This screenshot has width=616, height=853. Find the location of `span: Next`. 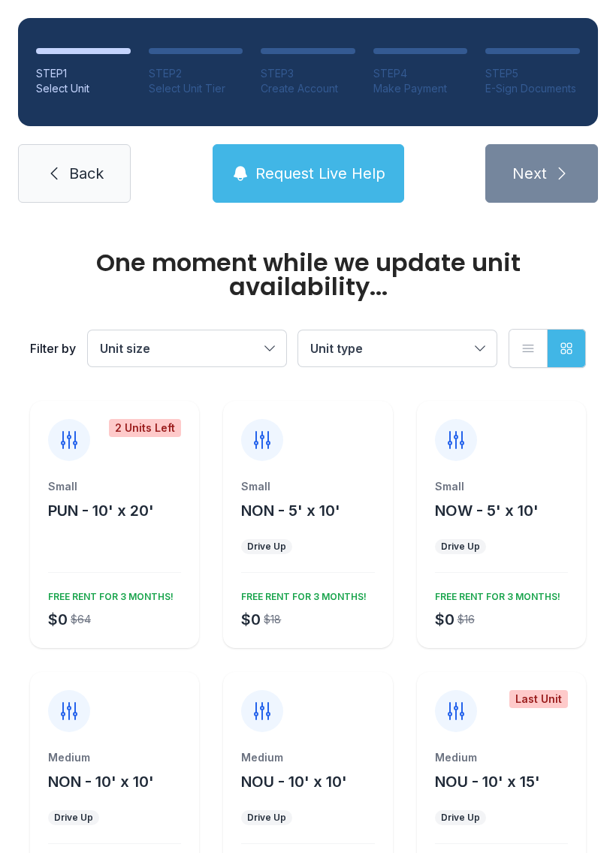

span: Next is located at coordinates (529, 174).